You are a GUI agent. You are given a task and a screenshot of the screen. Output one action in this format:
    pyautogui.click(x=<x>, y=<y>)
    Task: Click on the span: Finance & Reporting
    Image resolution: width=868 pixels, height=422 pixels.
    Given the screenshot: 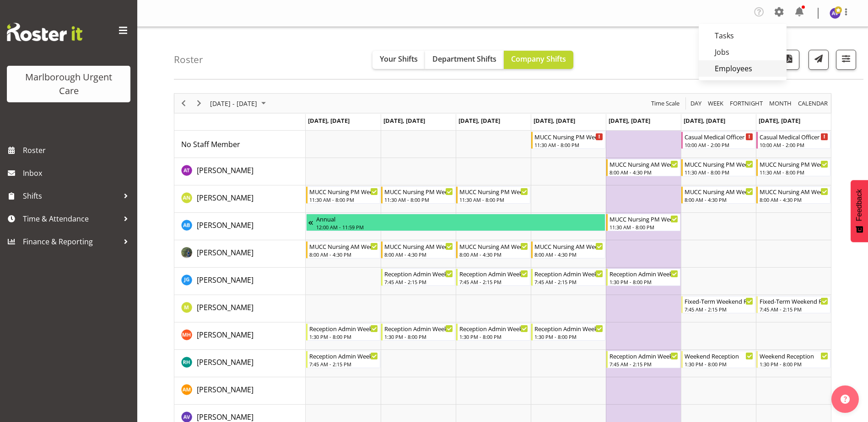 What is the action you would take?
    pyautogui.click(x=71, y=242)
    